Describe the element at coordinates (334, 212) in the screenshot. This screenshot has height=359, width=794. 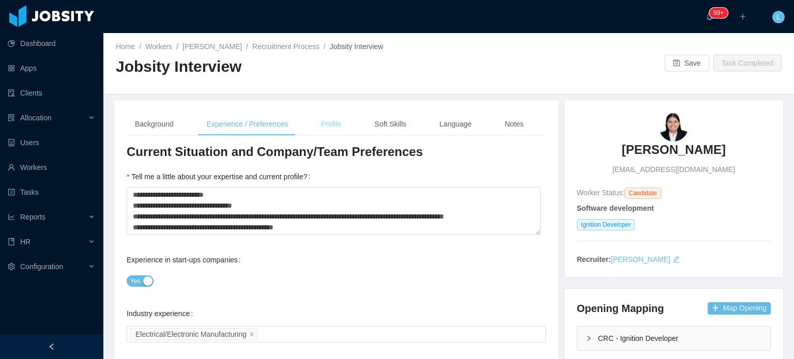
I see `textarea: Tell me a little about your expertise and current profile?` at that location.